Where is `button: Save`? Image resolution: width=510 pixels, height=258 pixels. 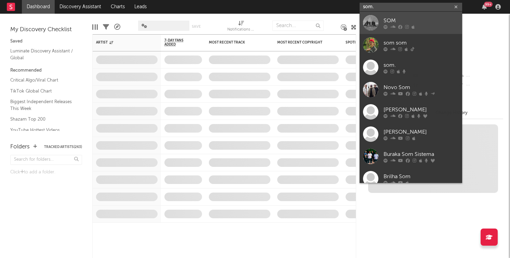
button: Save is located at coordinates (196, 26).